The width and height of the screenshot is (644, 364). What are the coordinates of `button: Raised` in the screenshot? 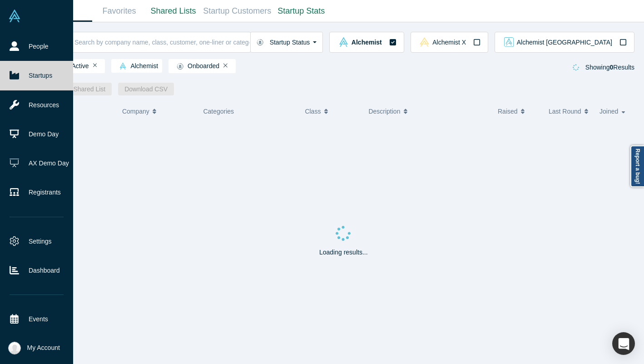 It's located at (518, 112).